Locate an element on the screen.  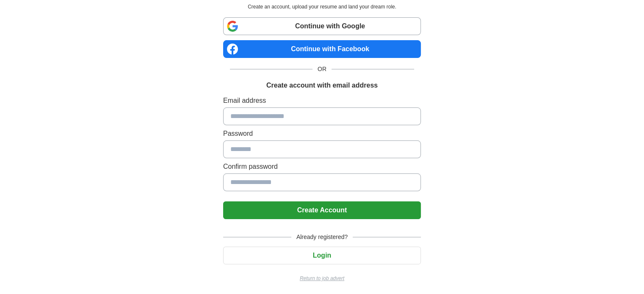
span: Already registered? is located at coordinates (322, 237).